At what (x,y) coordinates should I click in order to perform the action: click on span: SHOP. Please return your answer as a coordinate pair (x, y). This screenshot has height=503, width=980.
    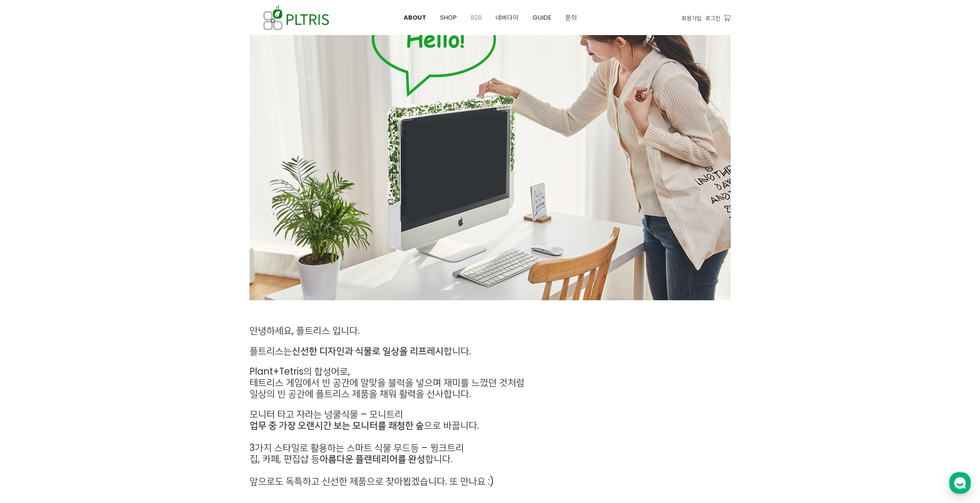
    Looking at the image, I should click on (448, 17).